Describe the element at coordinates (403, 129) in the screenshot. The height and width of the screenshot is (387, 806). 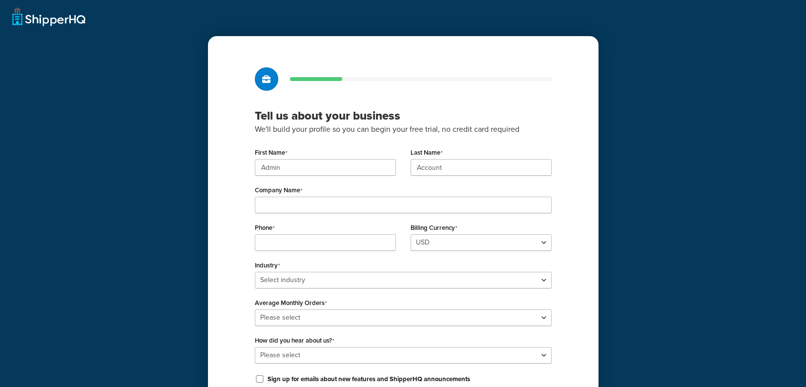
I see `p: We'll build your profile so you can begin your free trial, no credit card required` at that location.